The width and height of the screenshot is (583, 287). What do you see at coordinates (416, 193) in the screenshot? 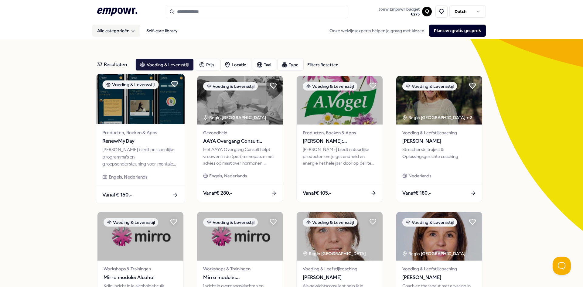
I see `span: Vanaf € 180,-` at bounding box center [416, 193].